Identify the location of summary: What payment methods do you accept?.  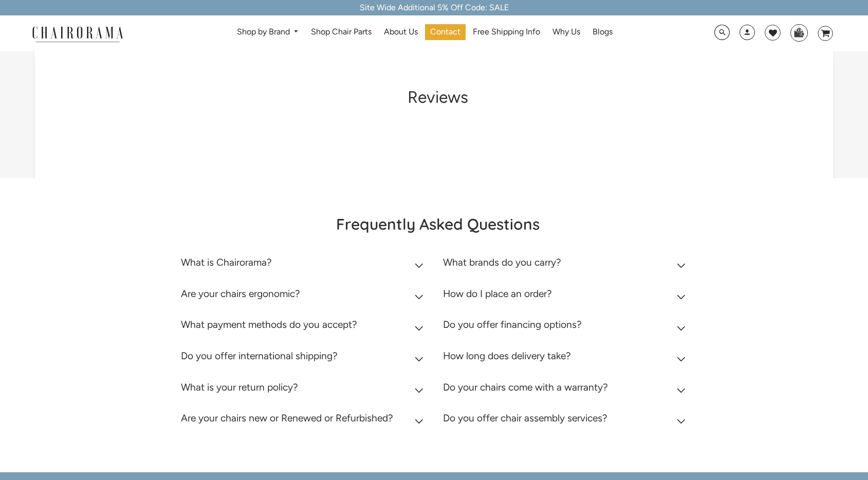
(304, 326).